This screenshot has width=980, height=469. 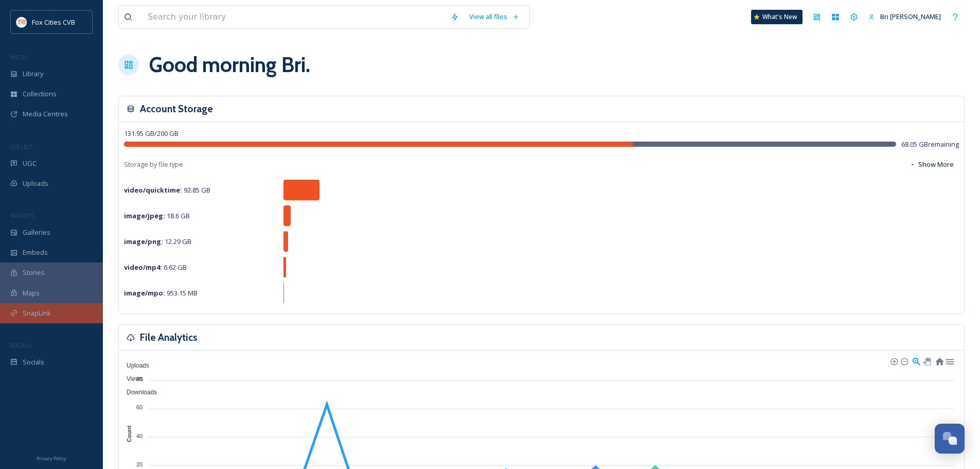 What do you see at coordinates (144, 241) in the screenshot?
I see `strong: image/png :` at bounding box center [144, 241].